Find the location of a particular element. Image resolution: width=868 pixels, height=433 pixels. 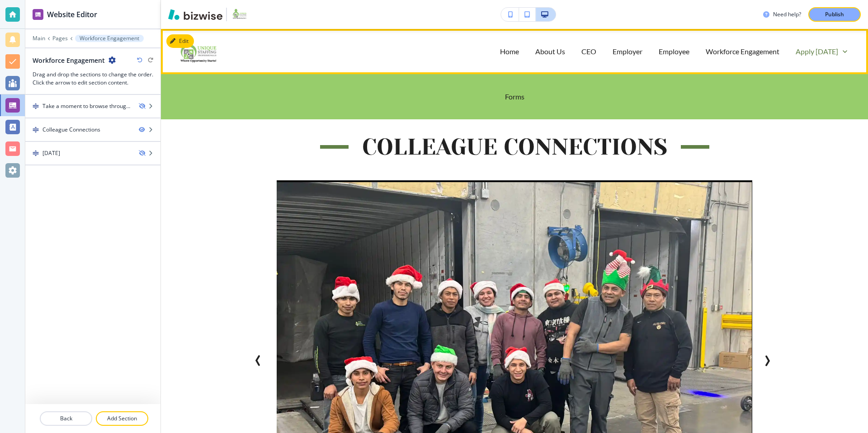

p: About Us is located at coordinates (550, 51).